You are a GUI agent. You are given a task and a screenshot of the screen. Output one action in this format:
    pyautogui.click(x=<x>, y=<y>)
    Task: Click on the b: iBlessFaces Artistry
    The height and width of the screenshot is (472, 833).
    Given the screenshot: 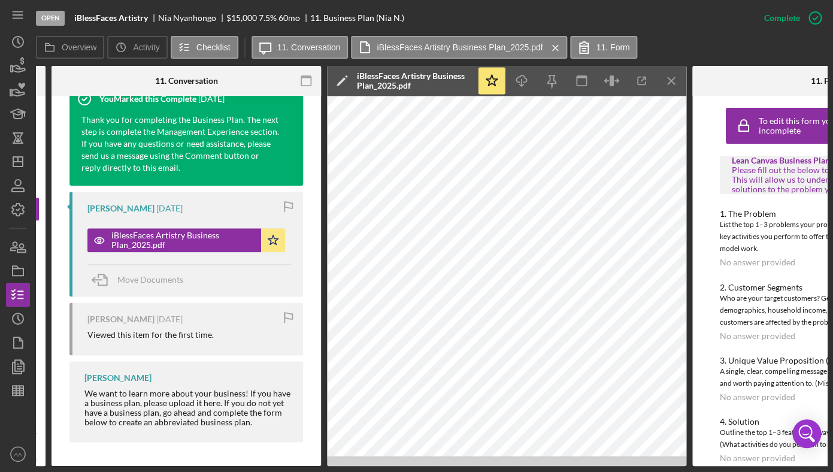 What is the action you would take?
    pyautogui.click(x=111, y=18)
    